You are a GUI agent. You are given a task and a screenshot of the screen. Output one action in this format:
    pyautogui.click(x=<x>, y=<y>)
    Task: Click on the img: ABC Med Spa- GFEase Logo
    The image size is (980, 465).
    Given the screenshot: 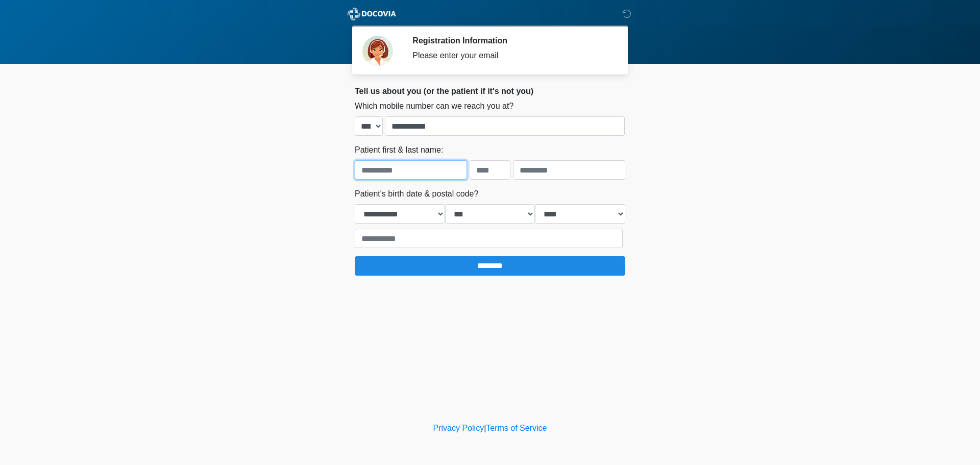 What is the action you would take?
    pyautogui.click(x=372, y=14)
    